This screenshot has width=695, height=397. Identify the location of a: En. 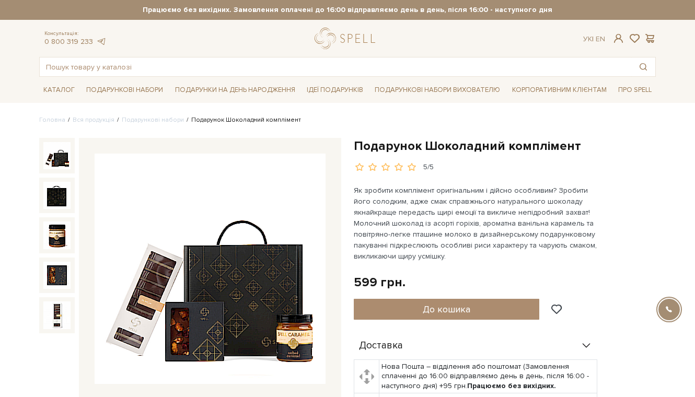
(601, 39).